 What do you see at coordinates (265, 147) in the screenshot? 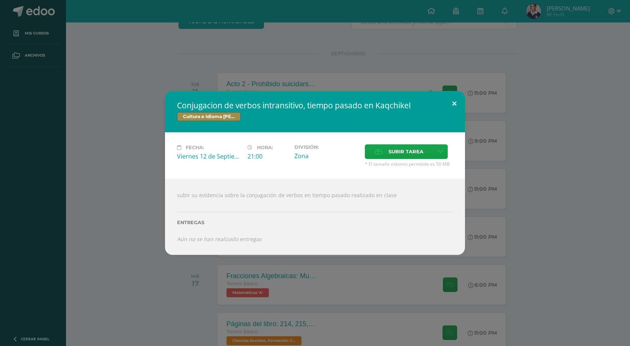
I see `span: Hora:` at bounding box center [265, 147].